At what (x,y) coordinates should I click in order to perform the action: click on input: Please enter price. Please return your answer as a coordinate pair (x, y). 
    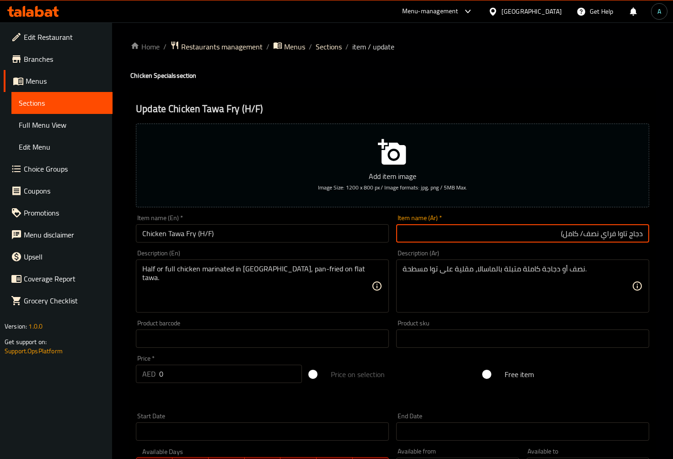
    Looking at the image, I should click on (230, 374).